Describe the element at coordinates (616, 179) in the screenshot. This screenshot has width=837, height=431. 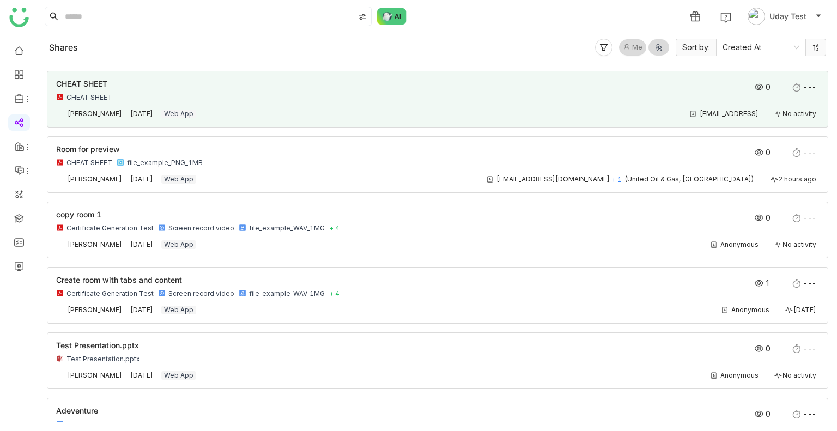
I see `span: + 1` at that location.